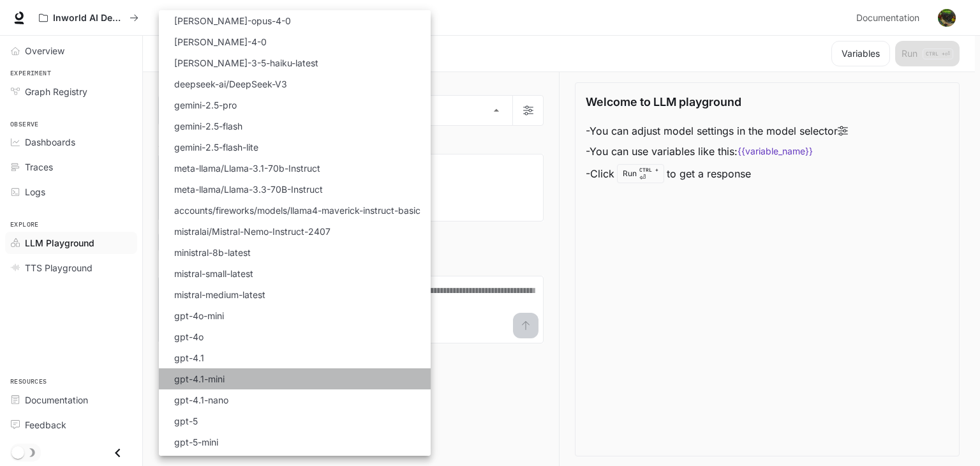  What do you see at coordinates (208, 126) in the screenshot?
I see `p: gemini-2.5-flash` at bounding box center [208, 126].